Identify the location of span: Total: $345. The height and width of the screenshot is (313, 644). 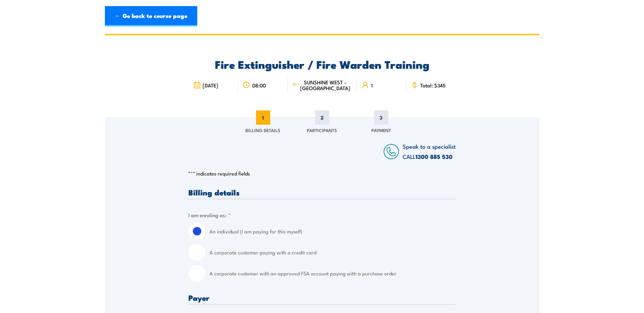
(432, 85).